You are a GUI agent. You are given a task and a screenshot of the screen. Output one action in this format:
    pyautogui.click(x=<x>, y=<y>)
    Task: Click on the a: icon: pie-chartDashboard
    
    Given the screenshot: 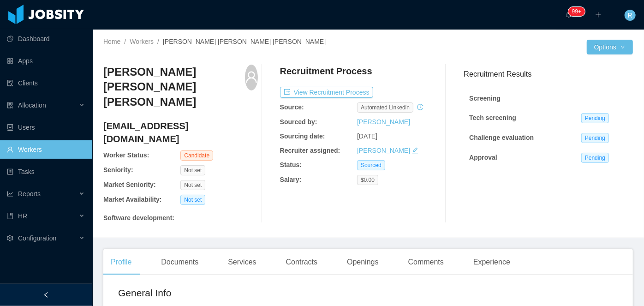 What is the action you would take?
    pyautogui.click(x=45, y=39)
    